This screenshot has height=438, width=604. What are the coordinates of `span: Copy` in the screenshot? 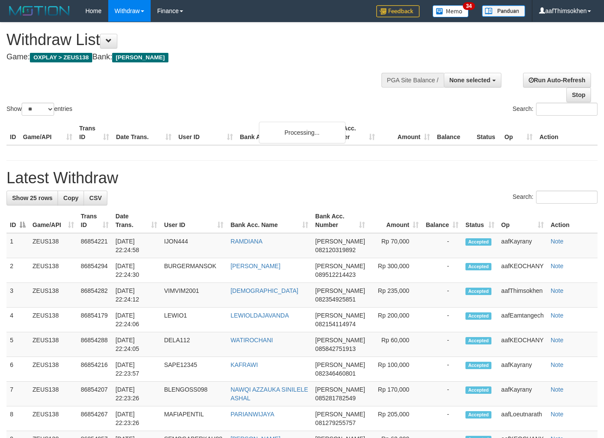 It's located at (71, 198).